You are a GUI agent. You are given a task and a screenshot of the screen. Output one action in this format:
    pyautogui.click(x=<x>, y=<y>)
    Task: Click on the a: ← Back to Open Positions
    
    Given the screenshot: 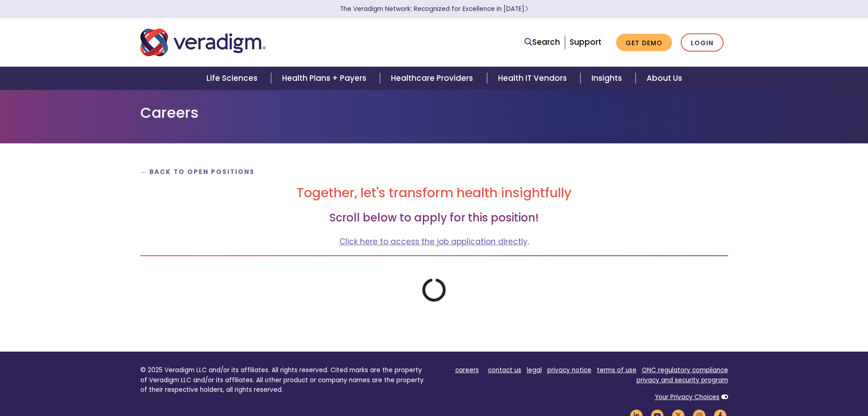 What is the action you would take?
    pyautogui.click(x=198, y=172)
    